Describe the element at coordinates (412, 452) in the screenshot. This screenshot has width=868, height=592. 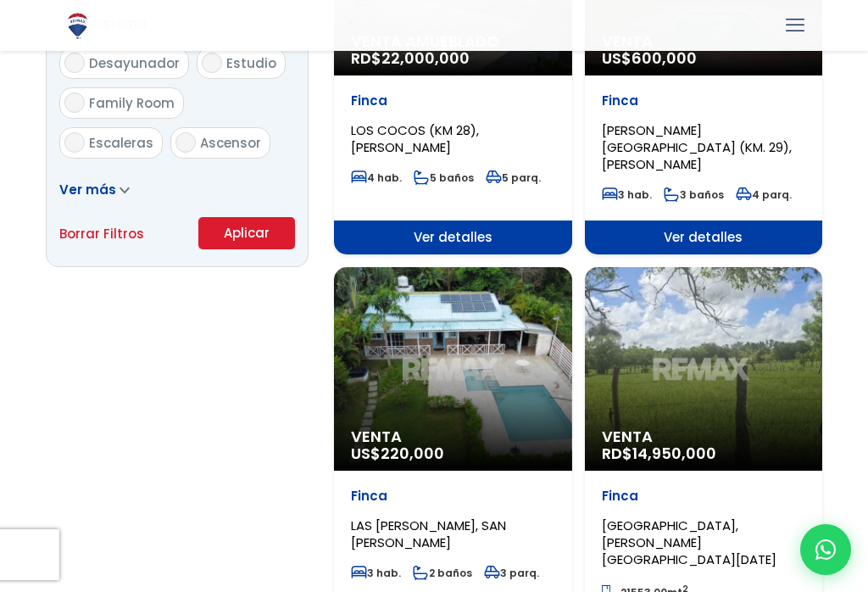
I see `span: 220,000` at that location.